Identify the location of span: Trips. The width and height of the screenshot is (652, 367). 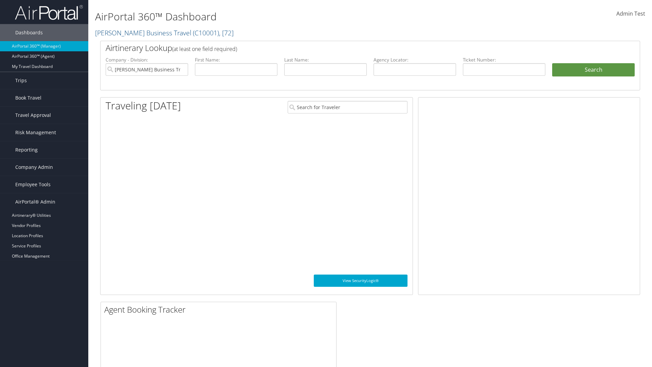
(21, 81).